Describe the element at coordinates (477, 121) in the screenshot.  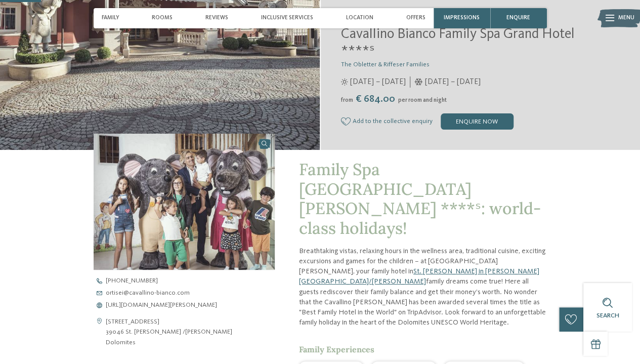
I see `div: enquire now` at that location.